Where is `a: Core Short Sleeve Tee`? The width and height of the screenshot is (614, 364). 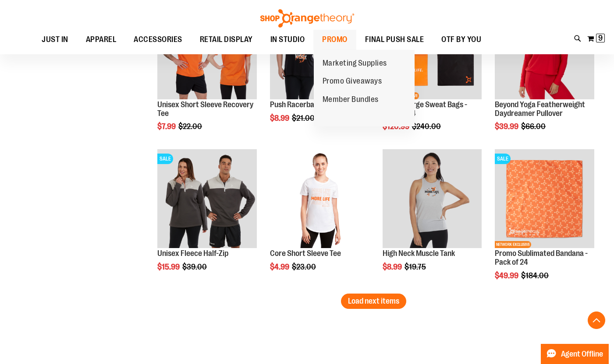 a: Core Short Sleeve Tee is located at coordinates (305, 254).